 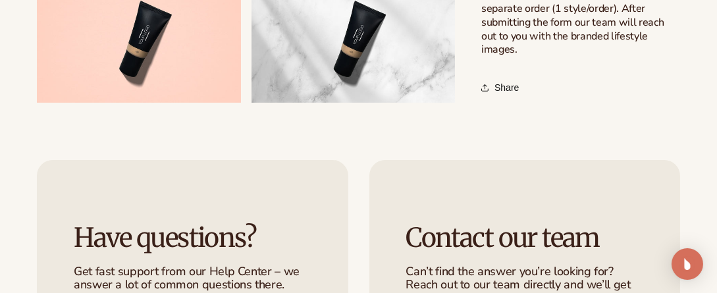 I want to click on h3: Have questions?, so click(x=192, y=238).